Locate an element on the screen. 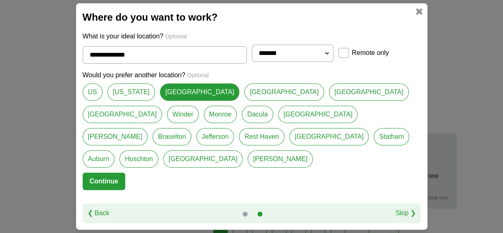  a: Braselton is located at coordinates (172, 137).